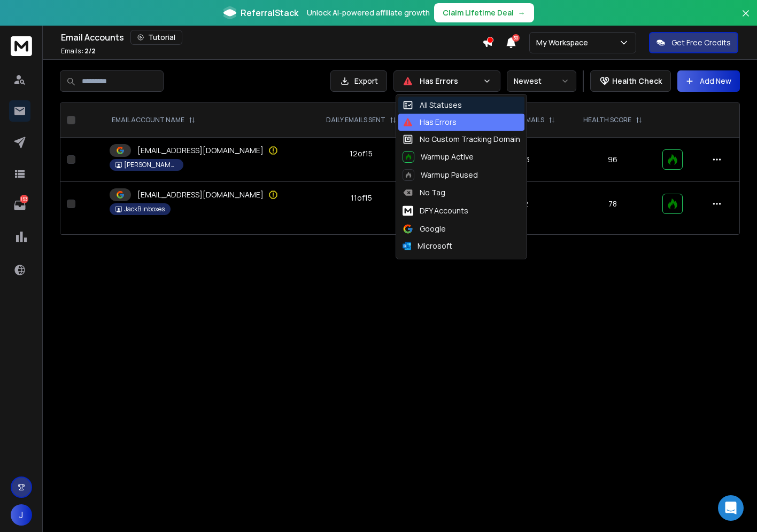 The image size is (757, 532). What do you see at coordinates (427, 247) in the screenshot?
I see `div: Microsoft` at bounding box center [427, 247].